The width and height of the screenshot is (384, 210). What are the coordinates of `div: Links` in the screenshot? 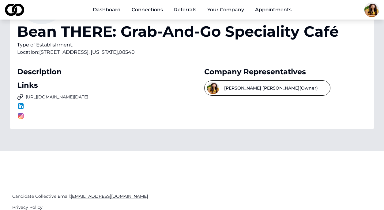 It's located at (98, 85).